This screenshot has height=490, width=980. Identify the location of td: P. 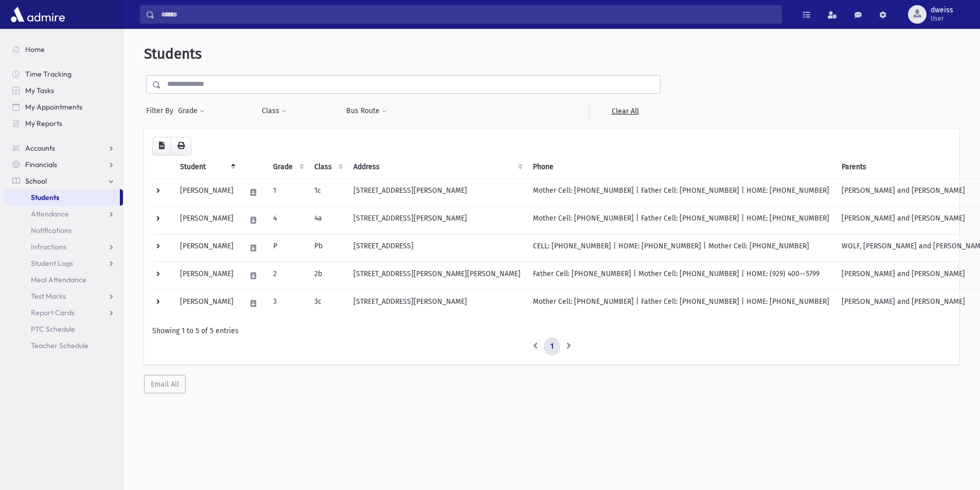
(288, 248).